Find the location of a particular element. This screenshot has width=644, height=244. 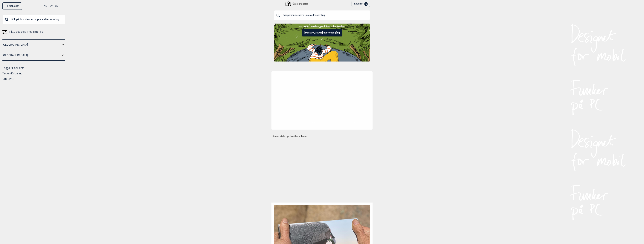

span: Hitta boulders med filtrering is located at coordinates (26, 32).